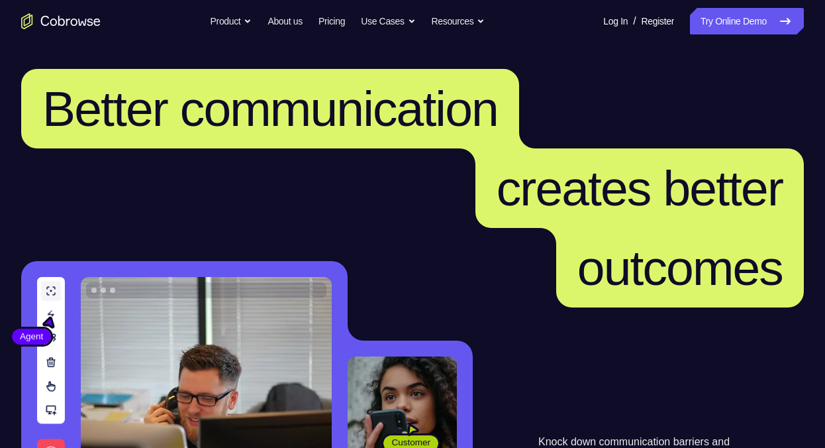 The width and height of the screenshot is (825, 448). I want to click on button: Product, so click(231, 21).